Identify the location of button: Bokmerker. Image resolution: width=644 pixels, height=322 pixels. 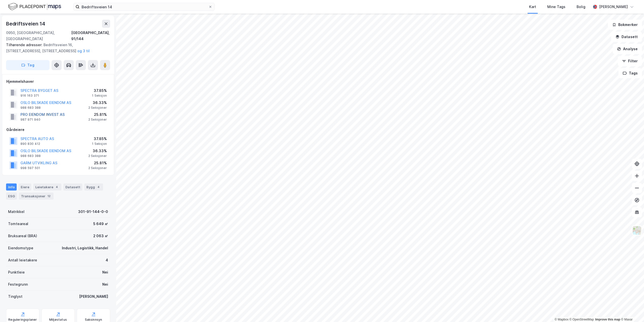
(625, 25).